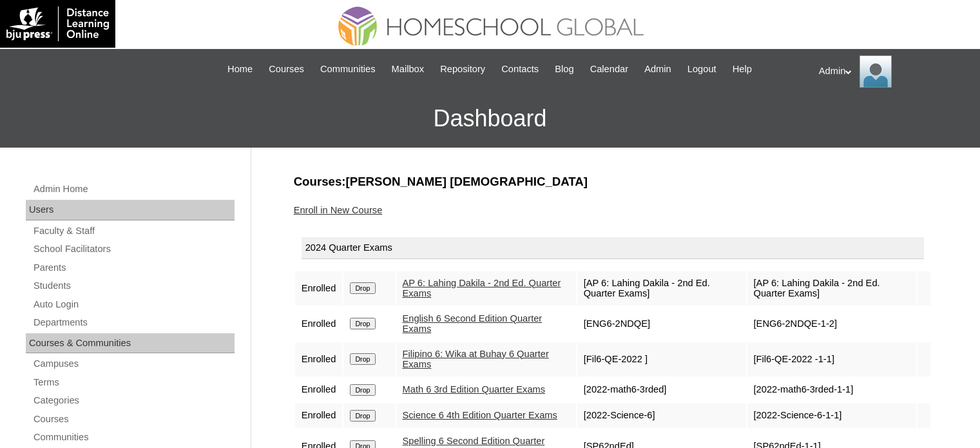  Describe the element at coordinates (658, 69) in the screenshot. I see `a: Admin` at that location.